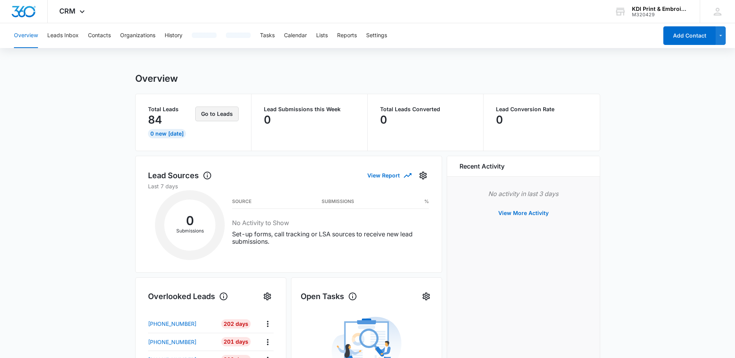 The image size is (735, 358). I want to click on h3: Source, so click(242, 201).